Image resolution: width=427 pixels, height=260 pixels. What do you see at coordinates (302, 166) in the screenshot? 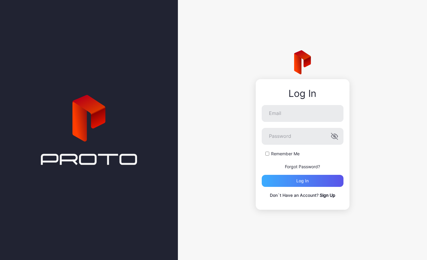
I see `a: Forgot Password?` at bounding box center [302, 166].